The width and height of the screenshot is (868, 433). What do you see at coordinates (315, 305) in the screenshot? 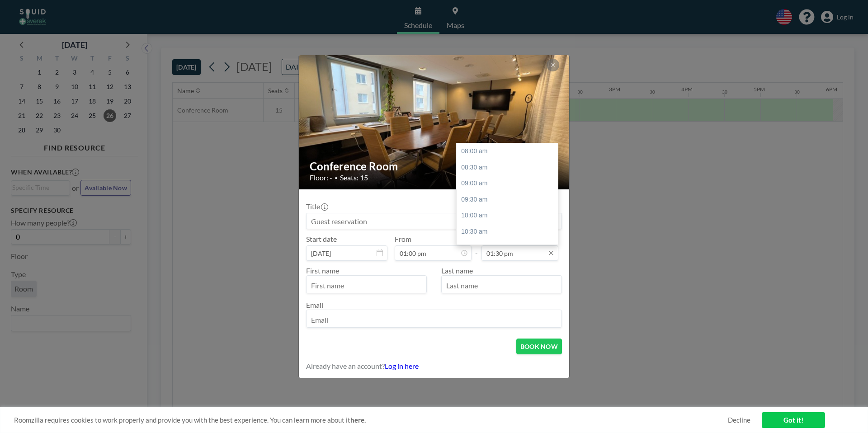
I see `label: Email` at bounding box center [315, 305].